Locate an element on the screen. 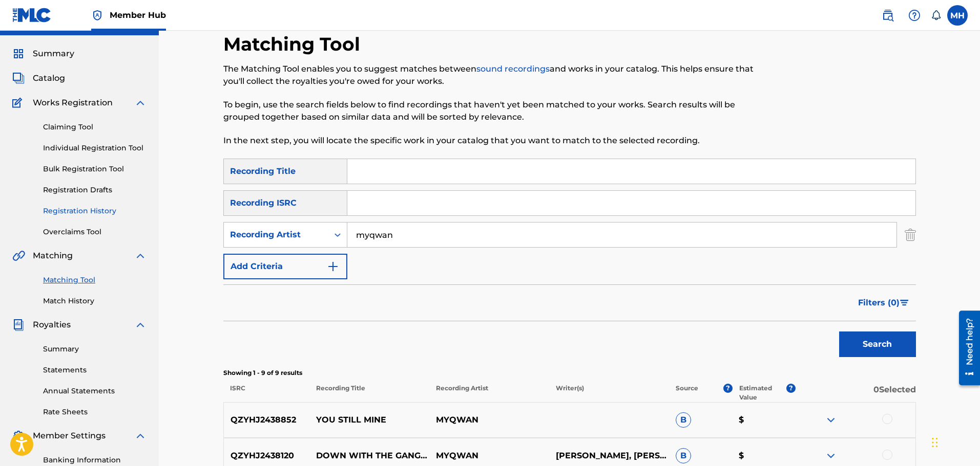 Image resolution: width=980 pixels, height=466 pixels. div: Chat Widget is located at coordinates (954, 442).